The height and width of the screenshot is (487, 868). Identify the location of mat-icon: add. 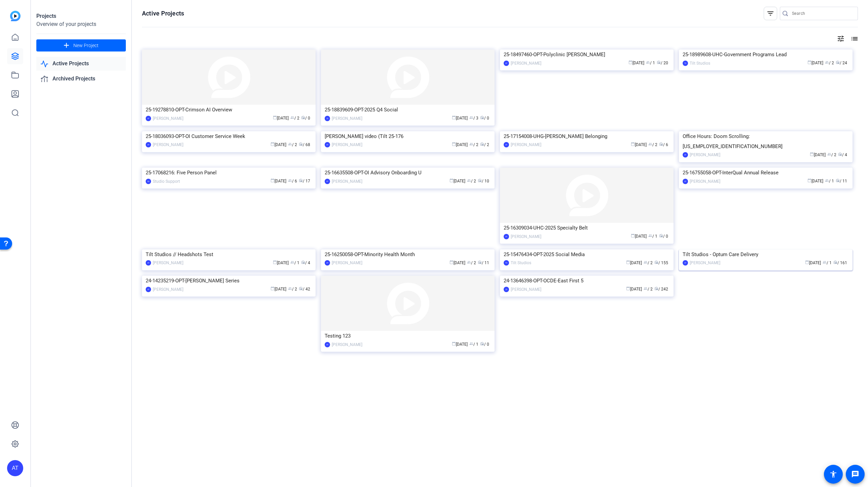
(66, 45).